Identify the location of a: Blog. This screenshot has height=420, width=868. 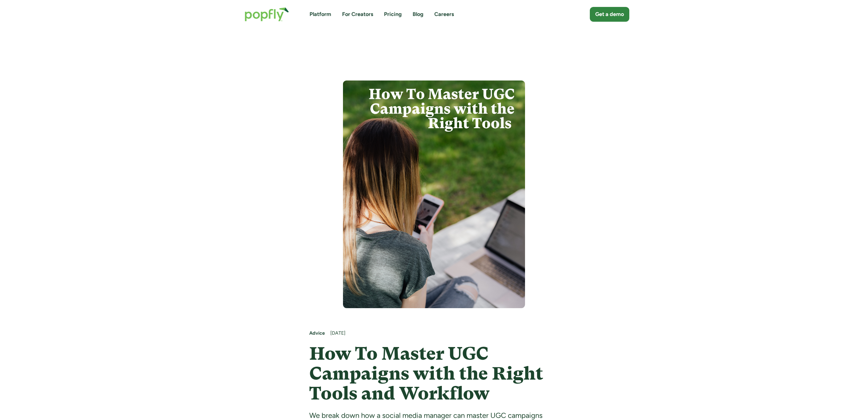
(418, 14).